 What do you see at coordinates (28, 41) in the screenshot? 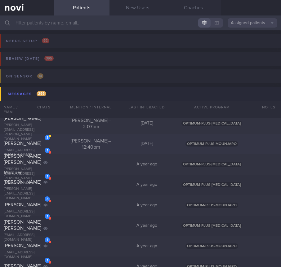
I see `div: Needs setup` at bounding box center [28, 41].